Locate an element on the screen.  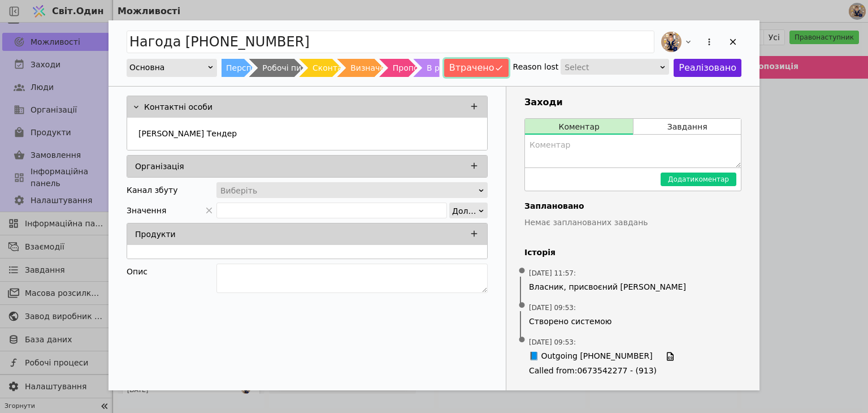
div: Сконтактовано is located at coordinates (344, 68).